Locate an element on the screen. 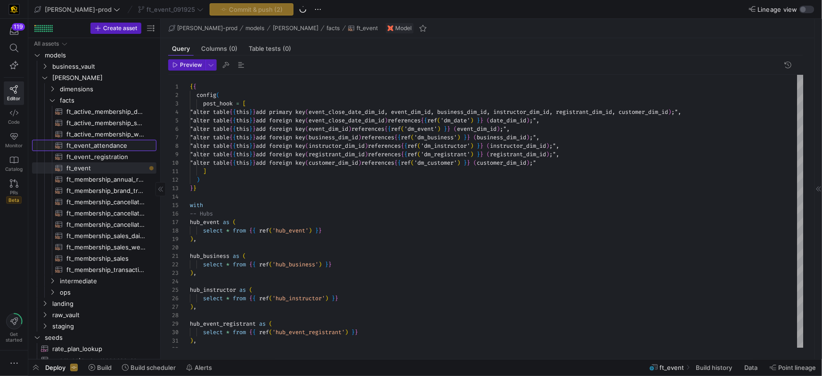  span: Build is located at coordinates (104, 368).